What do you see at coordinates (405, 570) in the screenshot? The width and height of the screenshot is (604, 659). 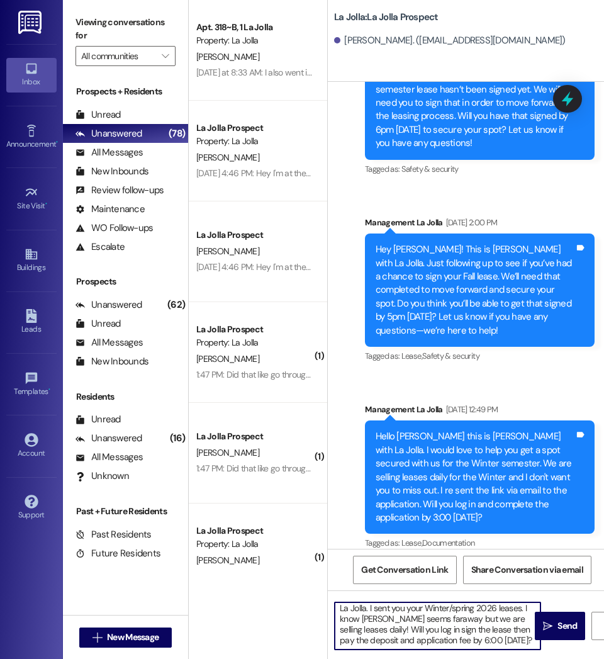 I see `span: Get Conversation Link` at bounding box center [405, 570].